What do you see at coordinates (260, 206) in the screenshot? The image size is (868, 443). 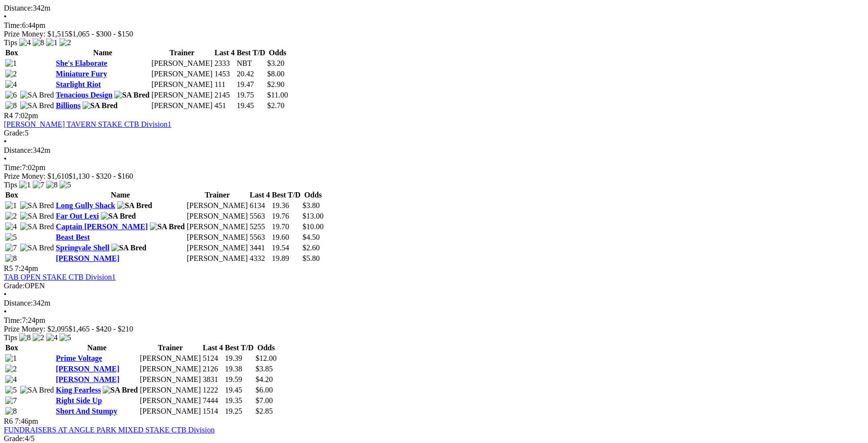 I see `td: 6134` at bounding box center [260, 206].